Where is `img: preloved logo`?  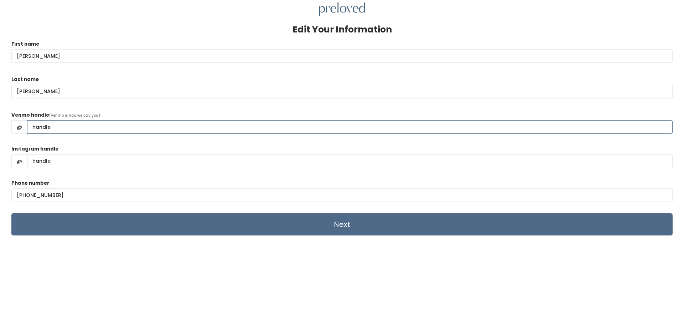 img: preloved logo is located at coordinates (342, 9).